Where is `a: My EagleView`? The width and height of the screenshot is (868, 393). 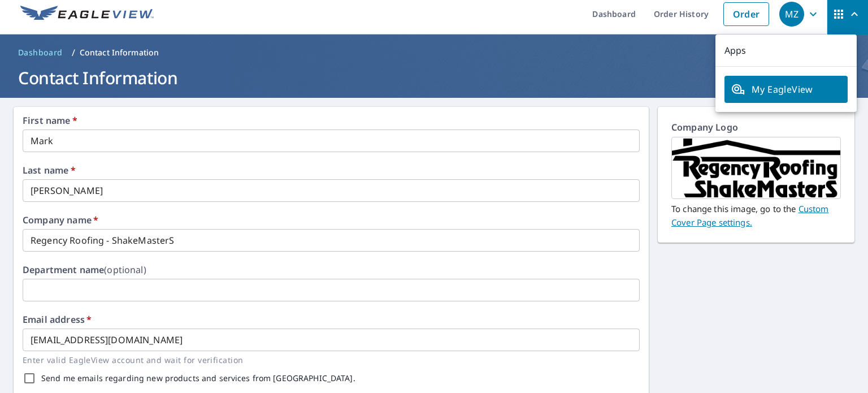
a: My EagleView is located at coordinates (786, 89).